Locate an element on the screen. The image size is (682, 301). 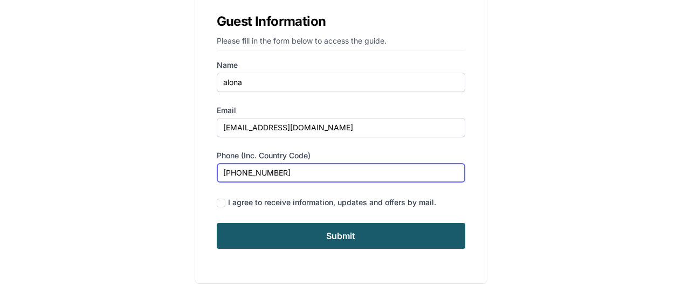
label: Email is located at coordinates (341, 111).